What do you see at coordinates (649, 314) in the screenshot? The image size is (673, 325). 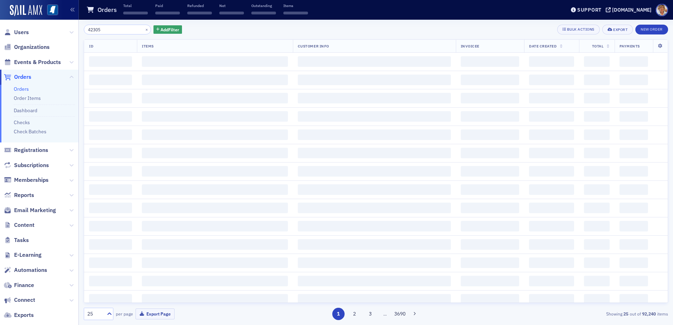 I see `strong: 92,240` at bounding box center [649, 314].